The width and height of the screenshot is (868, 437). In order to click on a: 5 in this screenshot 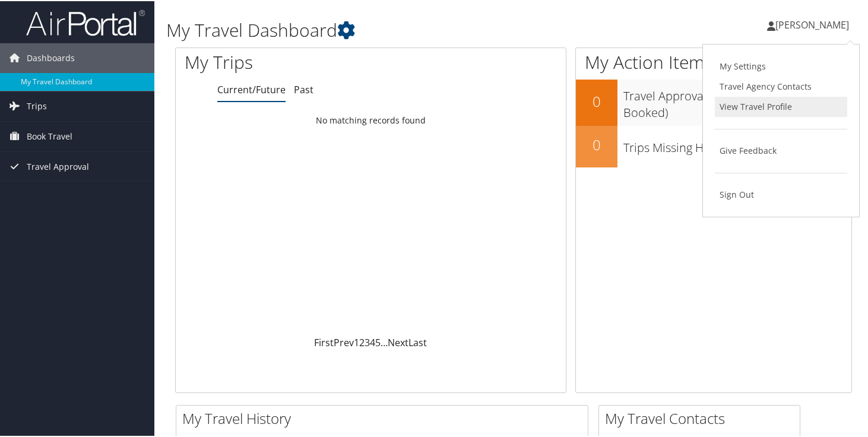, I will do `click(378, 341)`.